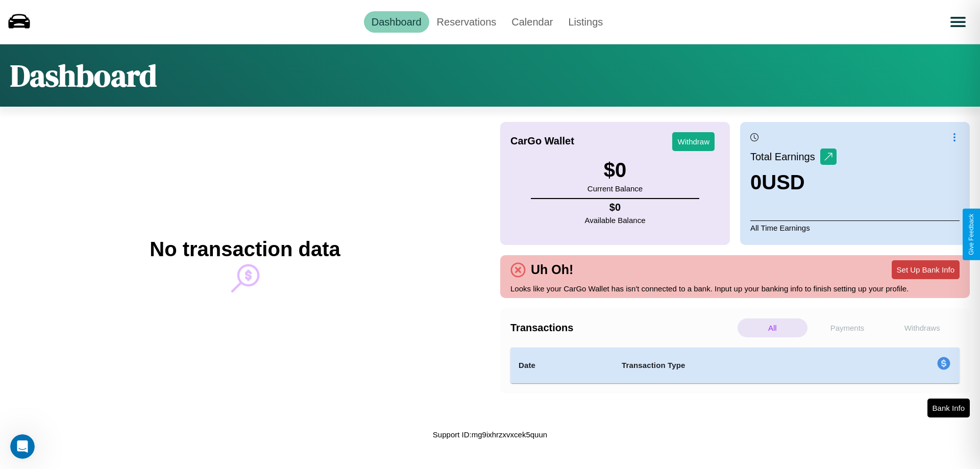 This screenshot has width=980, height=469. What do you see at coordinates (972, 234) in the screenshot?
I see `div: Give Feedback` at bounding box center [972, 234].